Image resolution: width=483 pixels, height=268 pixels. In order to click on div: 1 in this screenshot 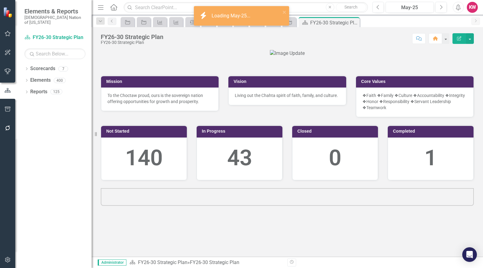, I will do `click(431, 158)`.